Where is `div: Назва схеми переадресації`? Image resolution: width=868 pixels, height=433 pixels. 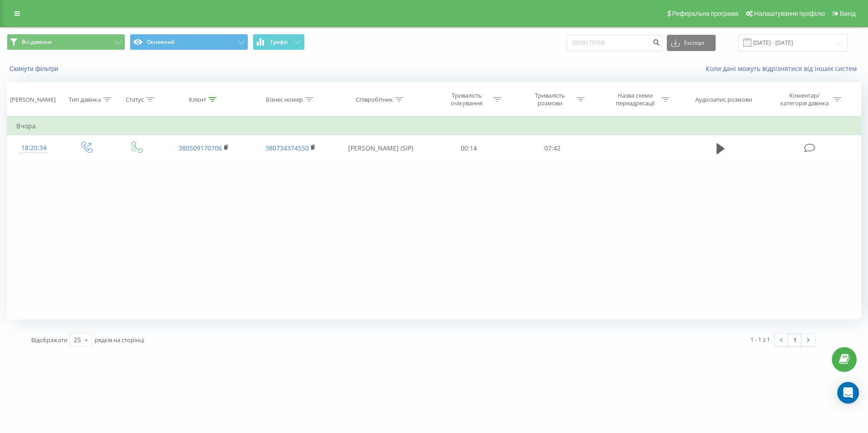
div: Назва схеми переадресації is located at coordinates (635, 99).